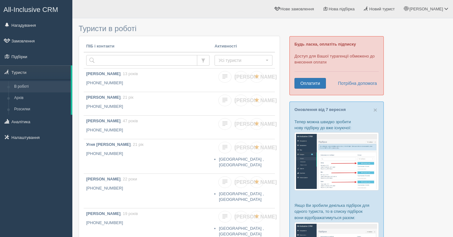 The image size is (453, 237). I want to click on button: Close, so click(375, 110).